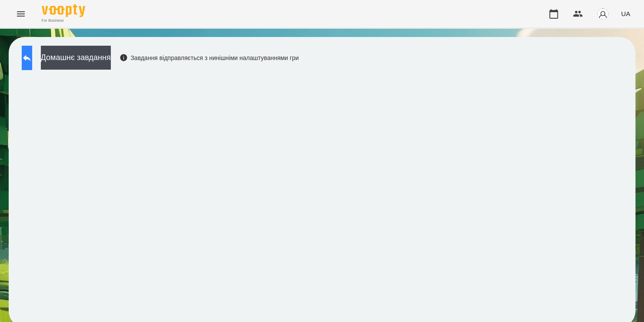 The width and height of the screenshot is (644, 322). What do you see at coordinates (21, 14) in the screenshot?
I see `button: Menu` at bounding box center [21, 14].